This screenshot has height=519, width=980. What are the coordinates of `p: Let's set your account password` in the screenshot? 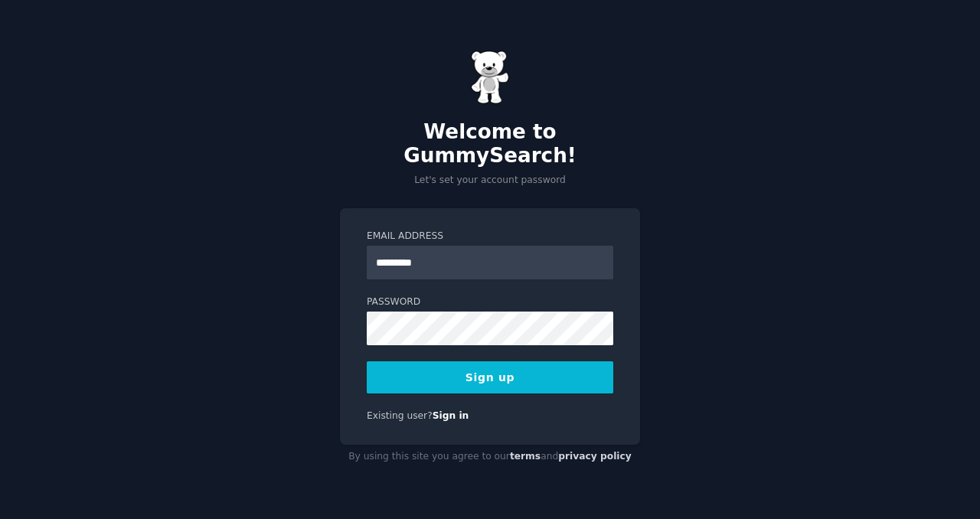 It's located at (490, 181).